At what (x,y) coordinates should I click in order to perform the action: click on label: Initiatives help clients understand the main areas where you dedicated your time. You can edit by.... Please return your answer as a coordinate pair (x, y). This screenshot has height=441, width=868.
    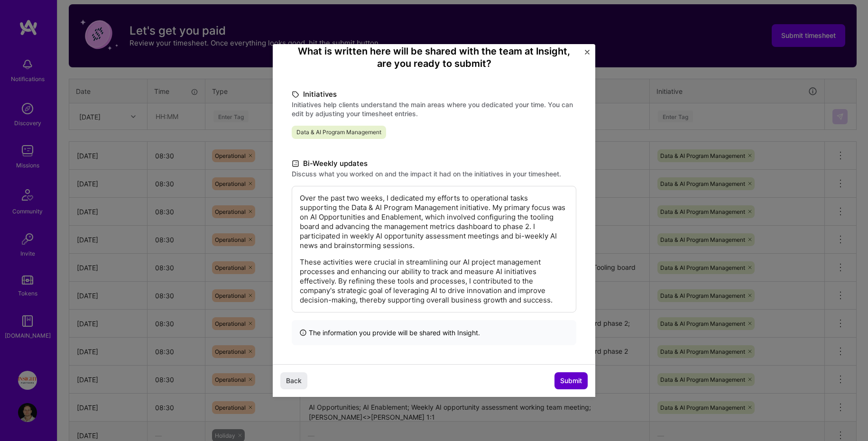
    Looking at the image, I should click on (434, 109).